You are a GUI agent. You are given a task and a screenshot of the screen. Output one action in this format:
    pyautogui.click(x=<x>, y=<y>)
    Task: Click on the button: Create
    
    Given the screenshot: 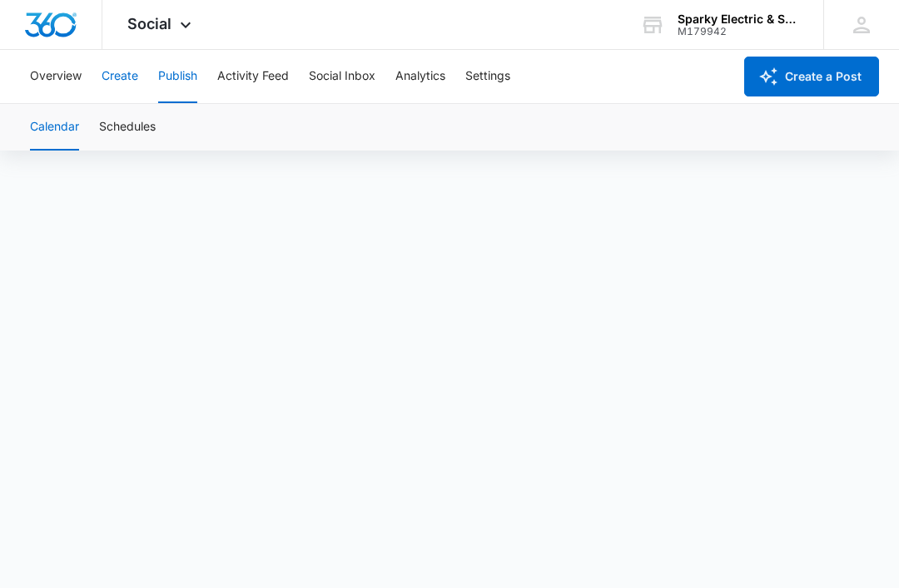 What is the action you would take?
    pyautogui.click(x=119, y=77)
    